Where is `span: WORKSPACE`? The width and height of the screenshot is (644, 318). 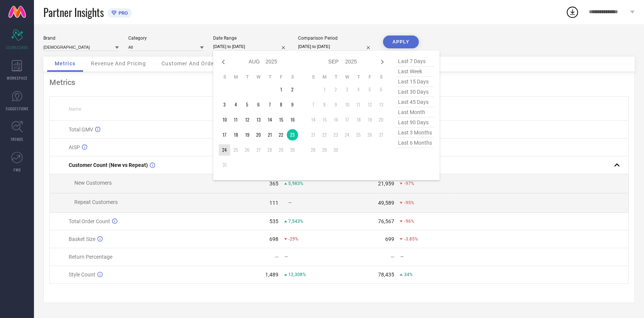 span: WORKSPACE is located at coordinates (17, 78).